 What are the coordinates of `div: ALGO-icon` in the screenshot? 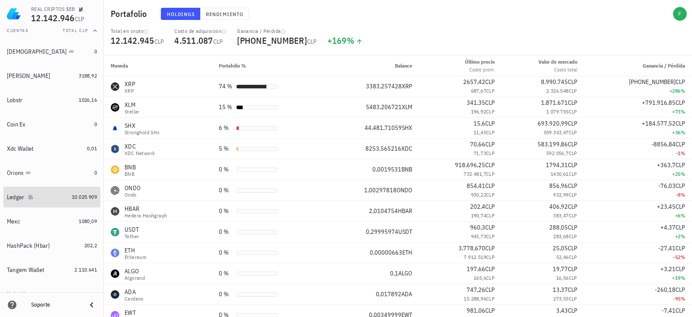 It's located at (115, 273).